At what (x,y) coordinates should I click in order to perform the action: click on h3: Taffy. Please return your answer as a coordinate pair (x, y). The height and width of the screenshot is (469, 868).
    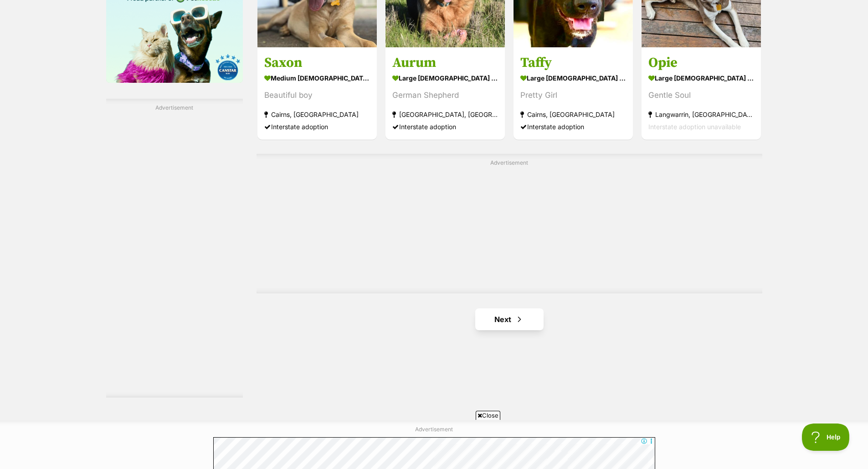
    Looking at the image, I should click on (573, 62).